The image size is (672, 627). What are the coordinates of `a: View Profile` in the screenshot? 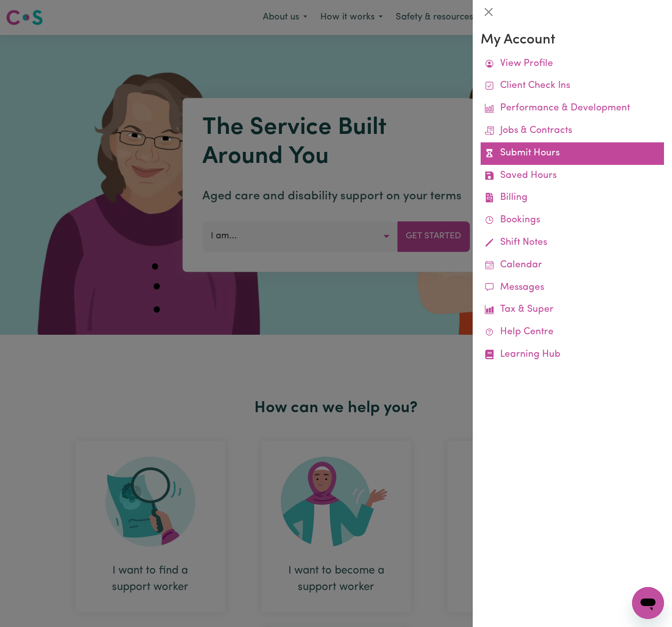 It's located at (572, 64).